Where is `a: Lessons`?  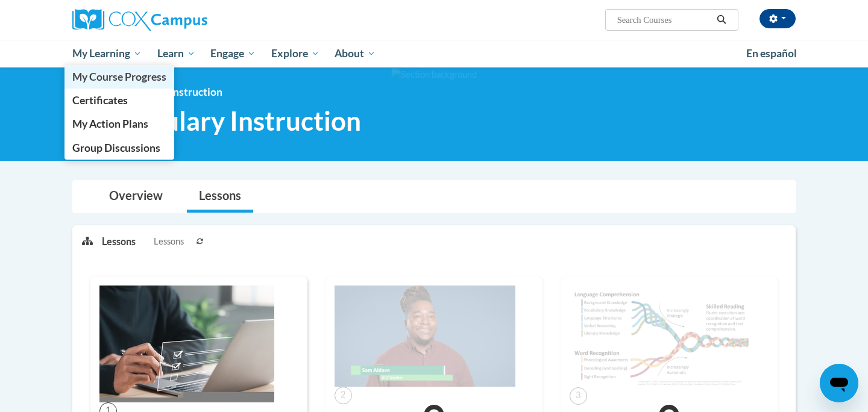
a: Lessons is located at coordinates (220, 197).